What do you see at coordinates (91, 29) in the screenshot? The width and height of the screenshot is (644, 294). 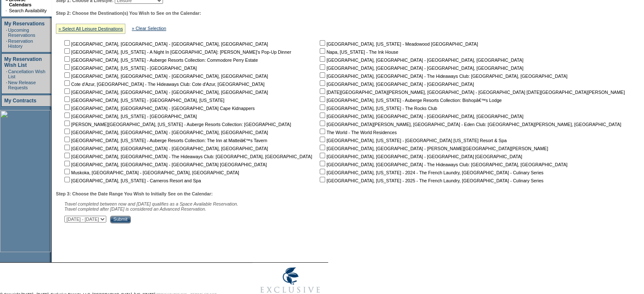 I see `a: » Select All Leisure Destinations` at bounding box center [91, 29].